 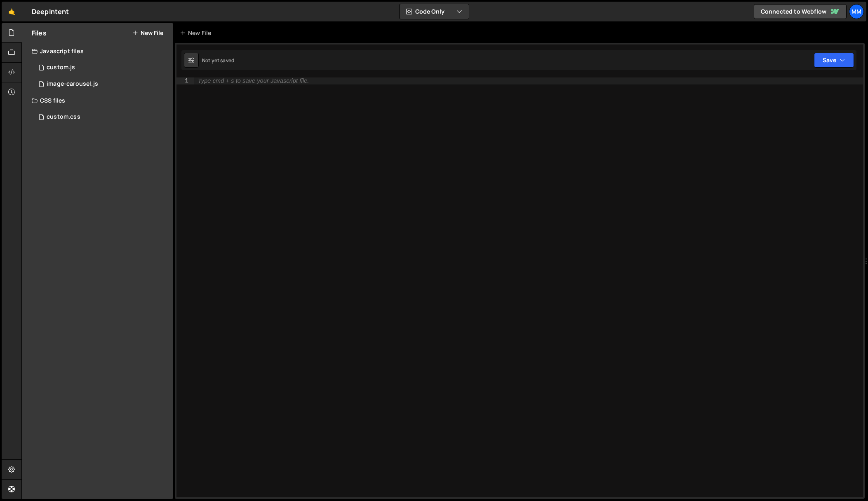 What do you see at coordinates (102, 84) in the screenshot?
I see `div: 16711/45799.js` at bounding box center [102, 84].